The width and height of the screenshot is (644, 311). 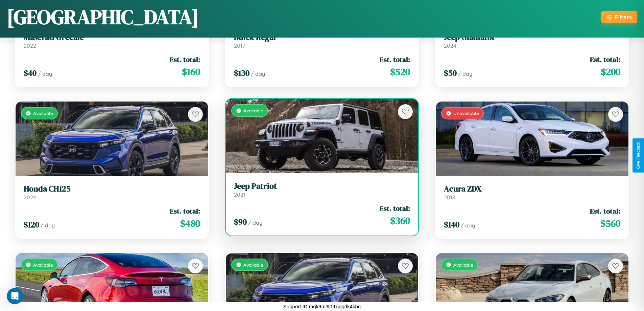 What do you see at coordinates (112, 192) in the screenshot?
I see `a: Honda CH1252024` at bounding box center [112, 192].